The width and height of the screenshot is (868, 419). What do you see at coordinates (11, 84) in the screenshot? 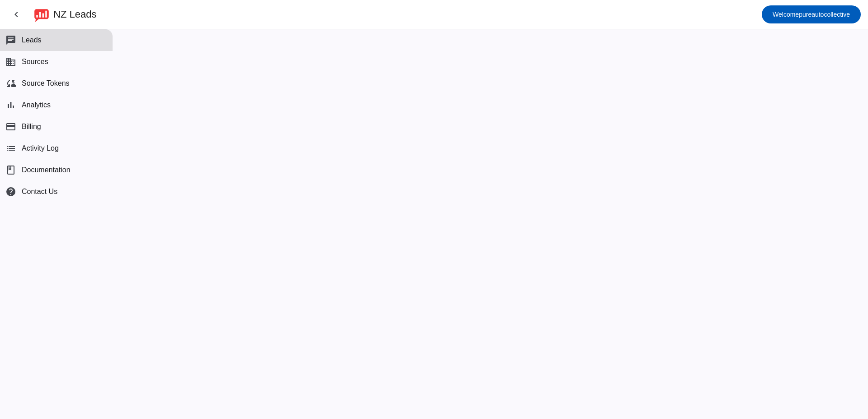
I see `mat-icon: cloud_sync` at bounding box center [11, 84].